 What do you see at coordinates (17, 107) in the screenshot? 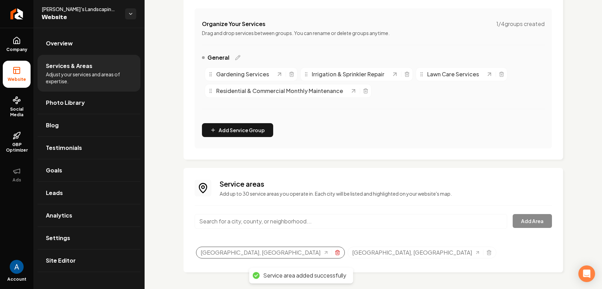
I see `a: Social Media` at bounding box center [17, 107].